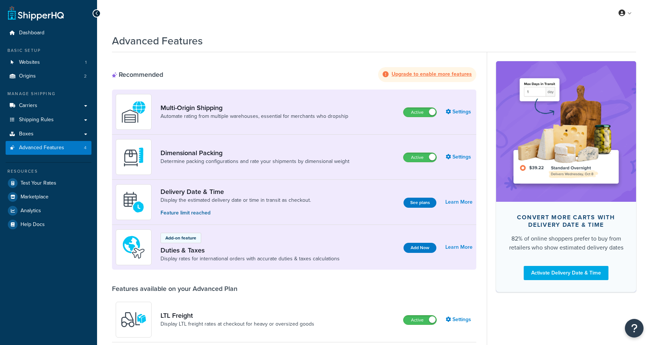  What do you see at coordinates (48, 211) in the screenshot?
I see `li: Analytics` at bounding box center [48, 211].